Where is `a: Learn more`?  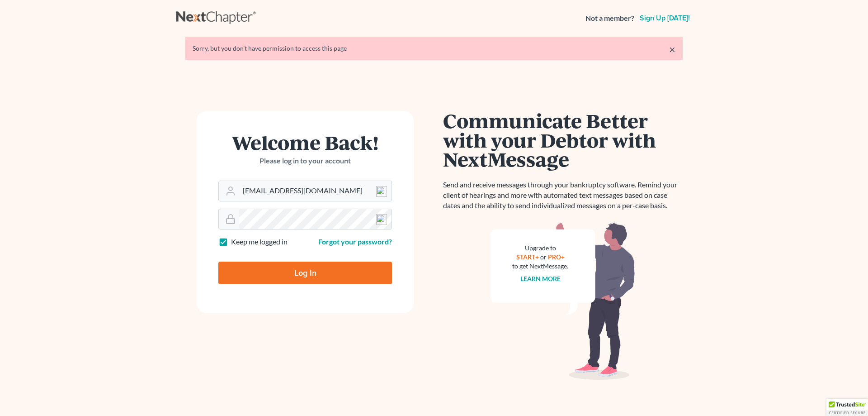 a: Learn more is located at coordinates (540, 278).